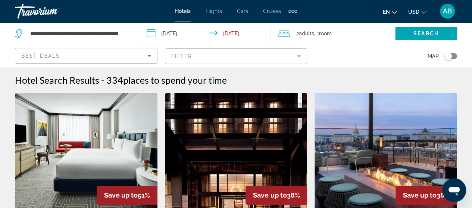  I want to click on a: Cars, so click(242, 11).